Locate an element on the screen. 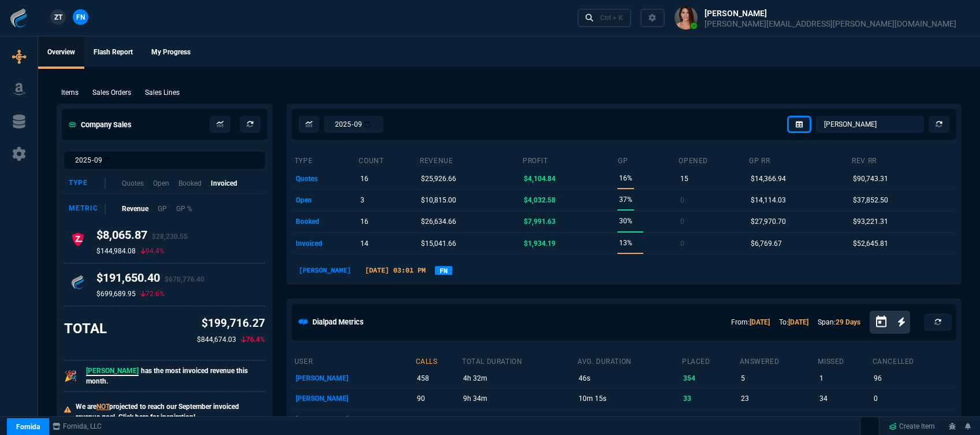 The height and width of the screenshot is (435, 980). p: 15 is located at coordinates (685, 178).